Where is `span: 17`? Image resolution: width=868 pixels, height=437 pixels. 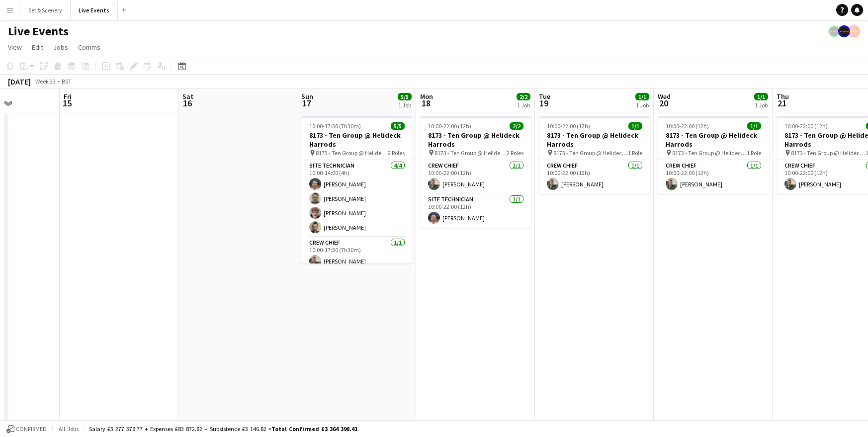 span: 17 is located at coordinates (306, 103).